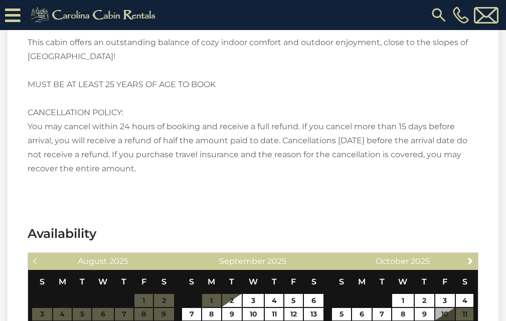 The width and height of the screenshot is (506, 321). What do you see at coordinates (470, 261) in the screenshot?
I see `span: Next` at bounding box center [470, 261].